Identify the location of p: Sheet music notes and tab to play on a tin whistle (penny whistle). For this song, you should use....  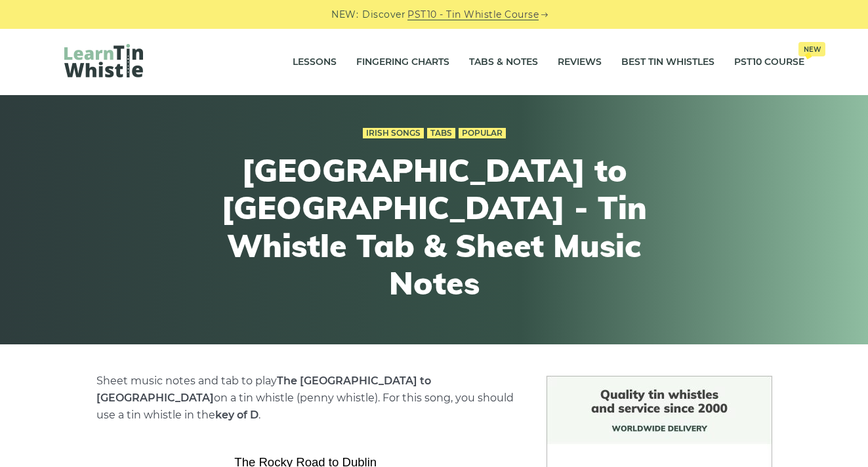
(305, 399).